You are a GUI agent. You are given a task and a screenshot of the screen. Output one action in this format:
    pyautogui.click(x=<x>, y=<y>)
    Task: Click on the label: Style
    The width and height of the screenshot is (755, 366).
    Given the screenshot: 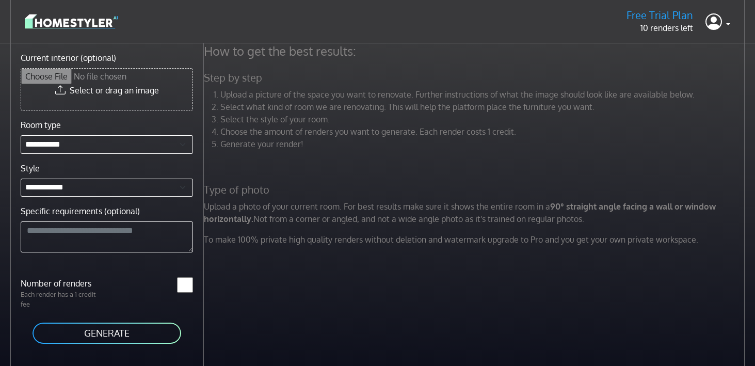 What is the action you would take?
    pyautogui.click(x=30, y=168)
    